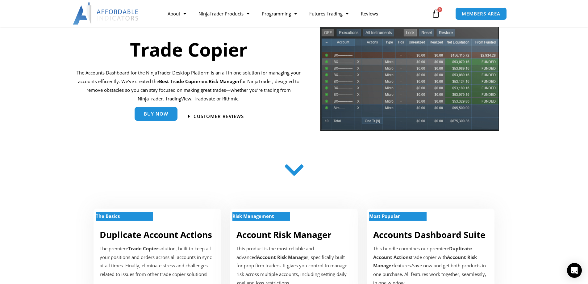  What do you see at coordinates (429, 234) in the screenshot?
I see `a: Accounts Dashboard Suite` at bounding box center [429, 234].